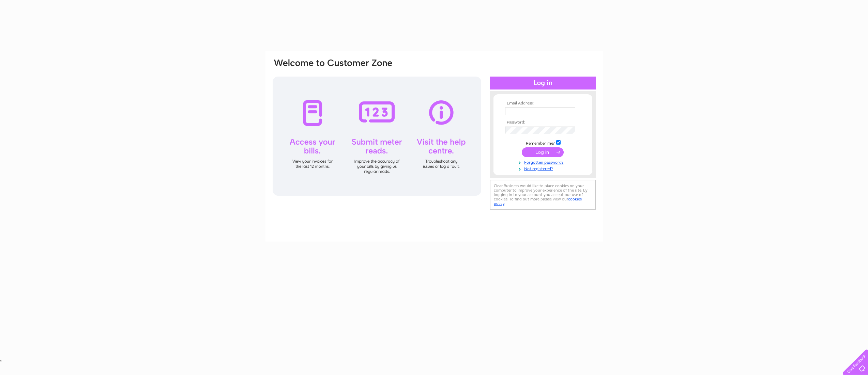  I want to click on td: Remember me?, so click(543, 143).